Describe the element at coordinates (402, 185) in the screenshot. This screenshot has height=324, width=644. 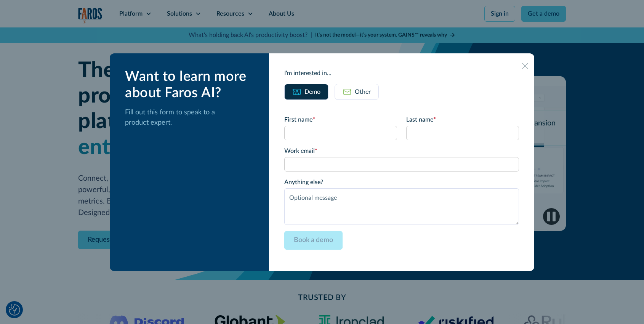
I see `form: Email Form` at that location.